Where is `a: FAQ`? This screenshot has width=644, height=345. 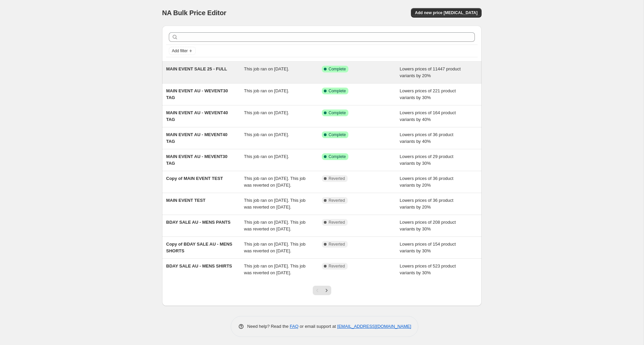
a: FAQ is located at coordinates (294, 326).